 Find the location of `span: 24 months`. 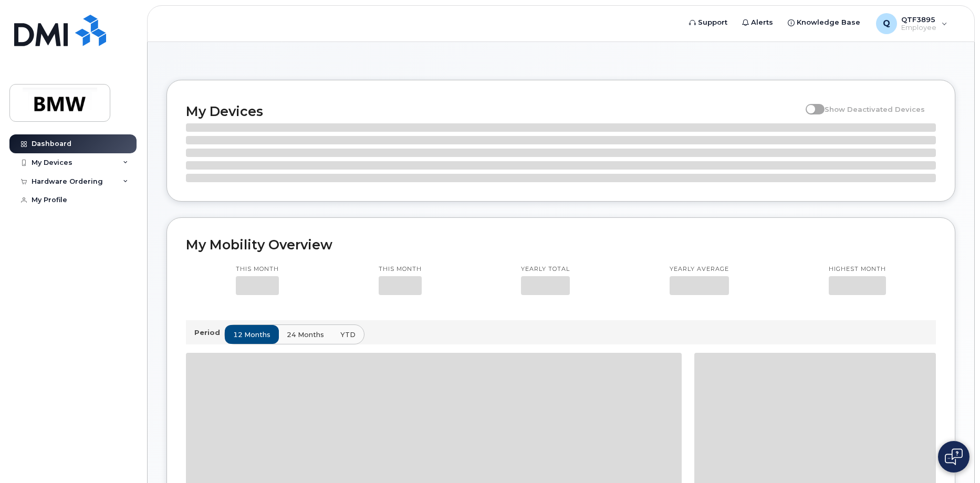

span: 24 months is located at coordinates (306, 334).